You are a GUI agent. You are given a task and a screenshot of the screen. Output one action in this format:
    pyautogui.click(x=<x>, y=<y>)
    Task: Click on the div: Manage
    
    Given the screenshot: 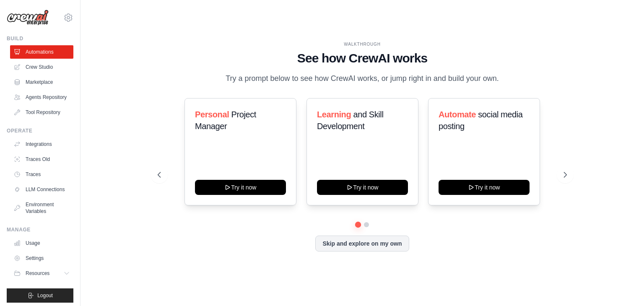 What is the action you would take?
    pyautogui.click(x=39, y=230)
    